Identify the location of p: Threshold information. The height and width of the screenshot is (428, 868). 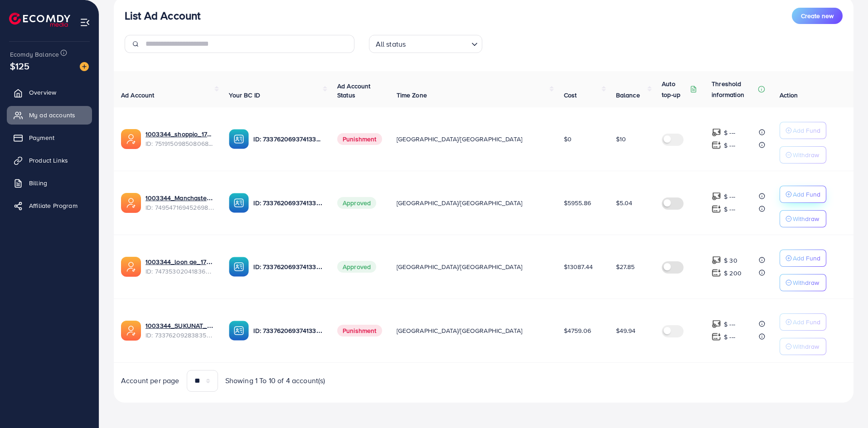
(734, 89).